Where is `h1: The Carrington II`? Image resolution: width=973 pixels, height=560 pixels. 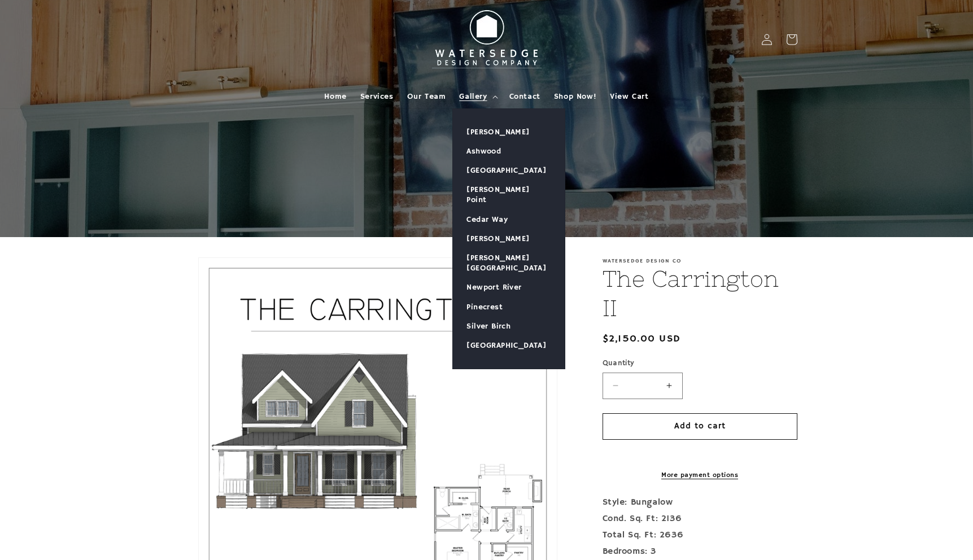 h1: The Carrington II is located at coordinates (700, 293).